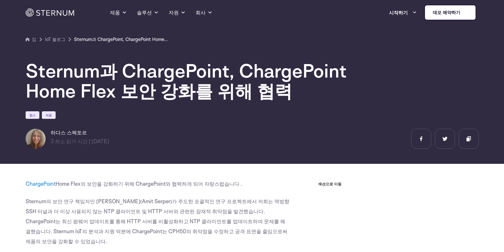 The width and height of the screenshot is (504, 252). What do you see at coordinates (402, 12) in the screenshot?
I see `a: 시작하기` at bounding box center [402, 12].